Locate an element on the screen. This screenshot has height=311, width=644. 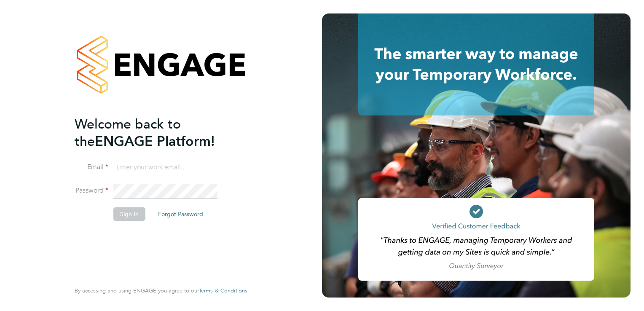
input: Enter your work email... is located at coordinates (166, 168).